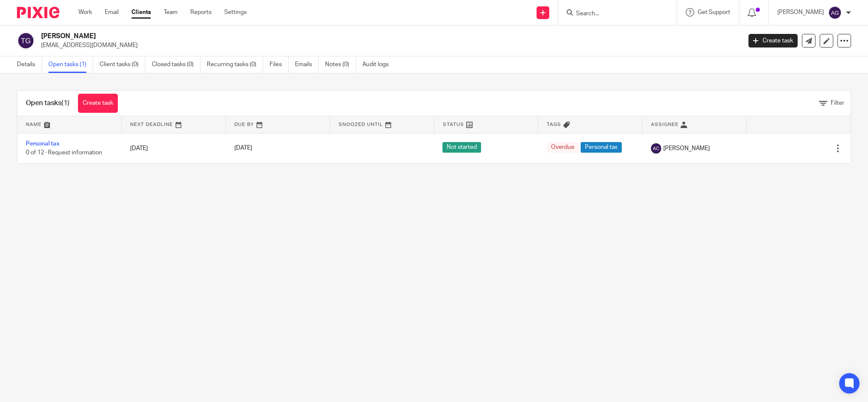 The image size is (868, 402). I want to click on a: Audit logs, so click(378, 64).